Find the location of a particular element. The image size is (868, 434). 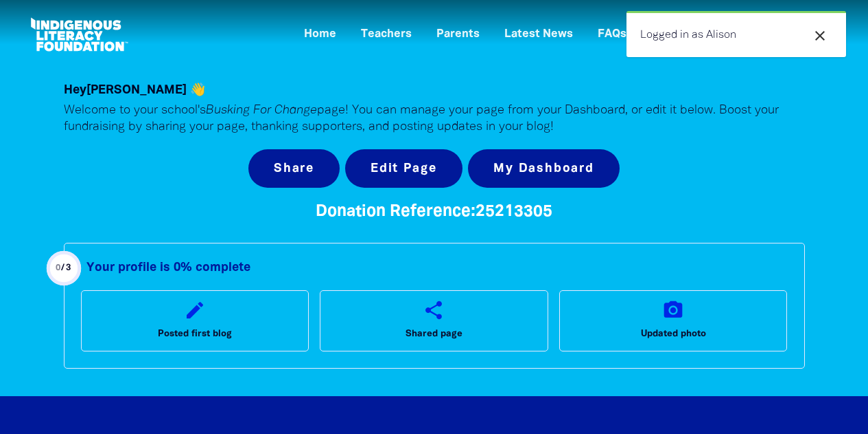

button: Share is located at coordinates (294, 169).